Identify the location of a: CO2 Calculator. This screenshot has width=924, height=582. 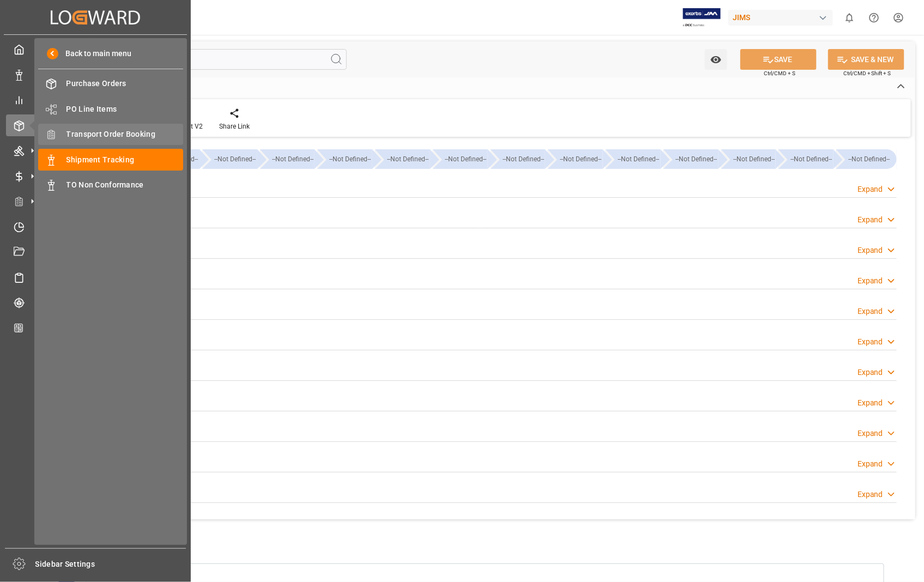
(96, 328).